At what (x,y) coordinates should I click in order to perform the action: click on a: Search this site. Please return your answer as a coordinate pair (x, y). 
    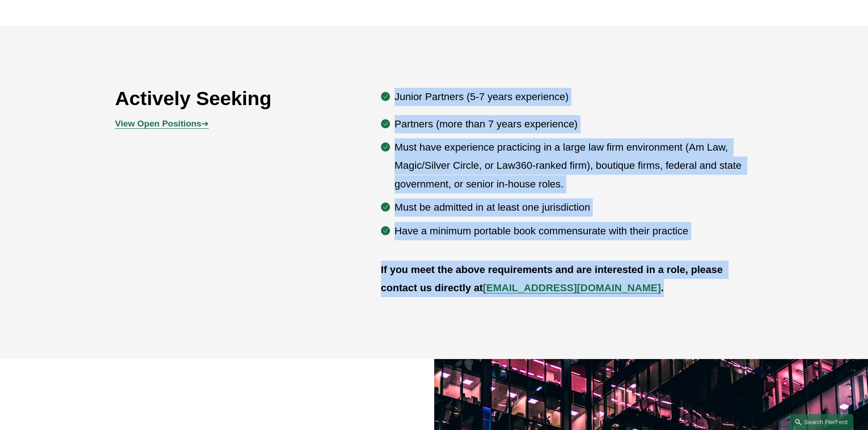
    Looking at the image, I should click on (822, 422).